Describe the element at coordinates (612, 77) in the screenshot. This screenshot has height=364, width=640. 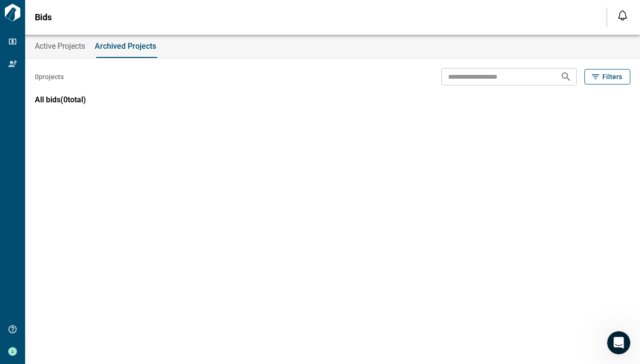
I see `span: Filters` at that location.